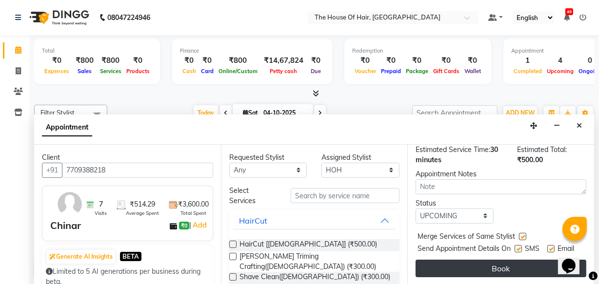 The width and height of the screenshot is (599, 284). I want to click on span: Prepaid, so click(391, 71).